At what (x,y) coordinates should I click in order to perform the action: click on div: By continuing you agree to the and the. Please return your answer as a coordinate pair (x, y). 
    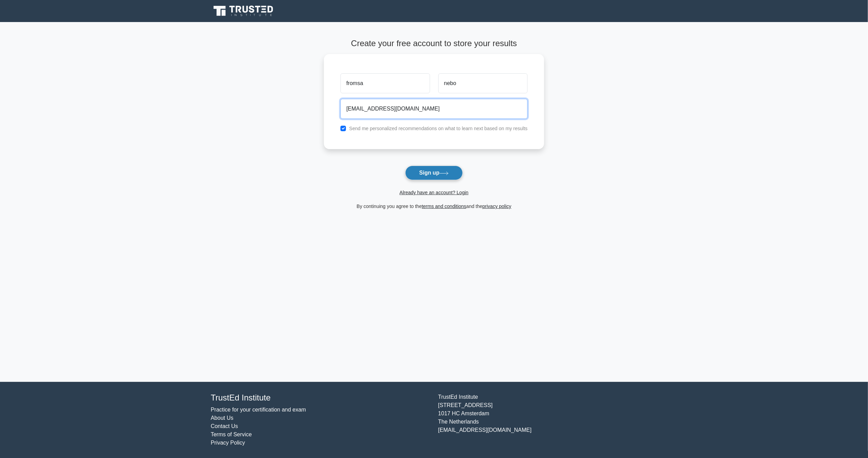
    Looking at the image, I should click on (434, 206).